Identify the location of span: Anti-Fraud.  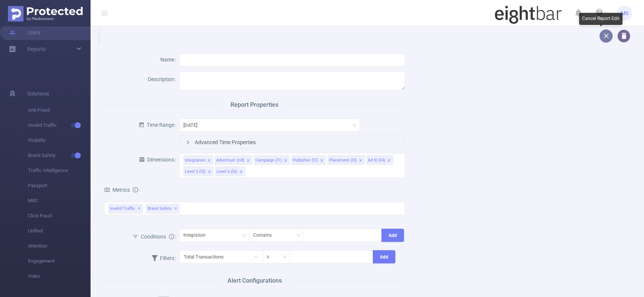
(59, 110).